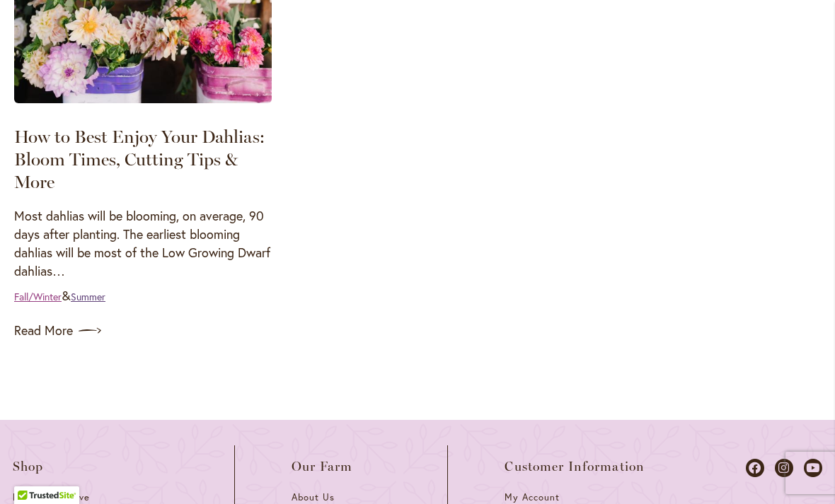 This screenshot has width=835, height=504. Describe the element at coordinates (784, 468) in the screenshot. I see `a: Dahlias on Instagram` at that location.